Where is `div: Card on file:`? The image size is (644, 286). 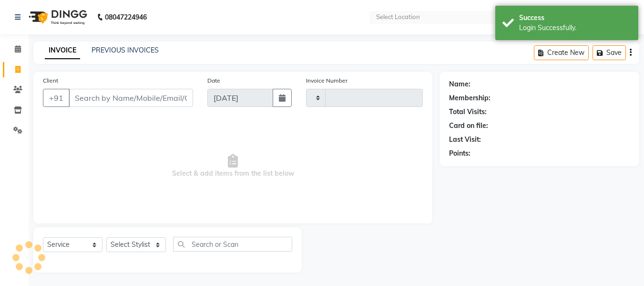 div: Card on file: is located at coordinates (469, 126).